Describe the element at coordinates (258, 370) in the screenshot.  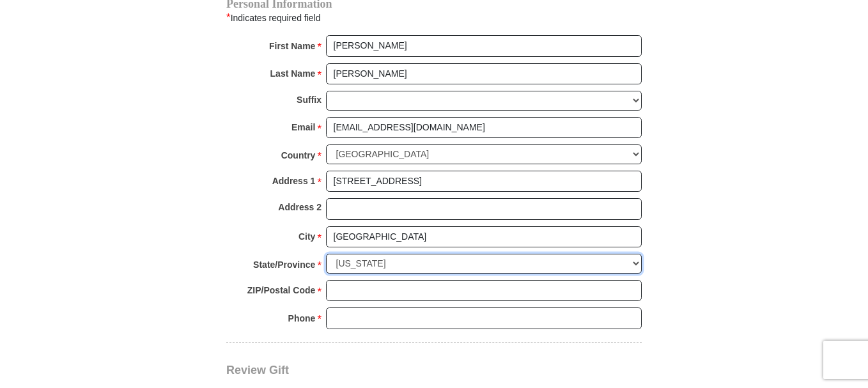
I see `span: Review Gift` at that location.